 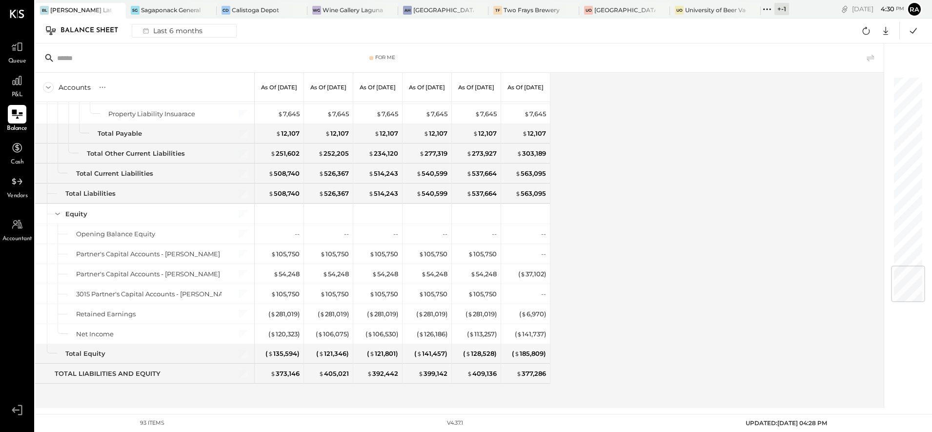 What do you see at coordinates (532, 314) in the screenshot?
I see `div: ( 6,970 )` at bounding box center [532, 314].